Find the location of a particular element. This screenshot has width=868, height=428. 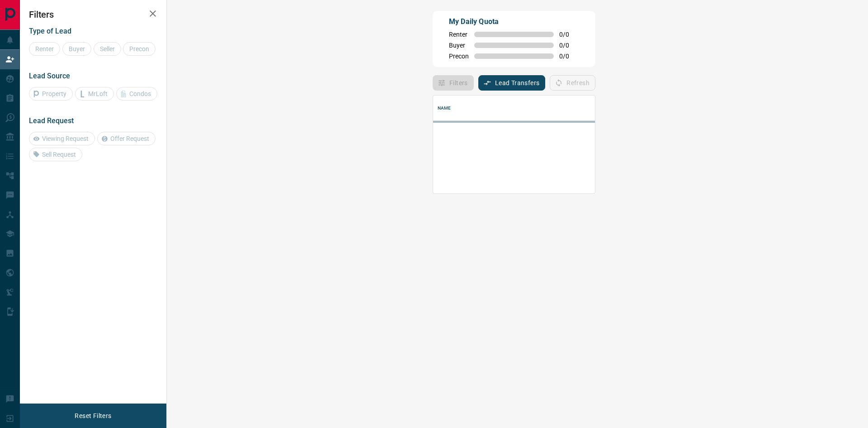

h2: Filters is located at coordinates (94, 14).